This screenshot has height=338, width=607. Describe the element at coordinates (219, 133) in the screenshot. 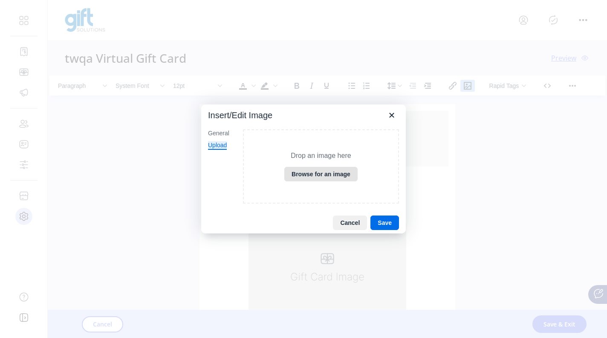

I see `div: General` at that location.